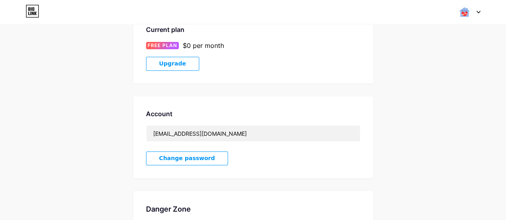 This screenshot has height=220, width=506. I want to click on div: Account, so click(253, 114).